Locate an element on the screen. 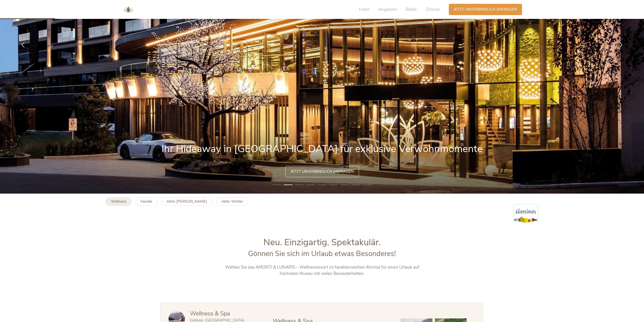 The image size is (644, 322). a: Familie is located at coordinates (146, 201).